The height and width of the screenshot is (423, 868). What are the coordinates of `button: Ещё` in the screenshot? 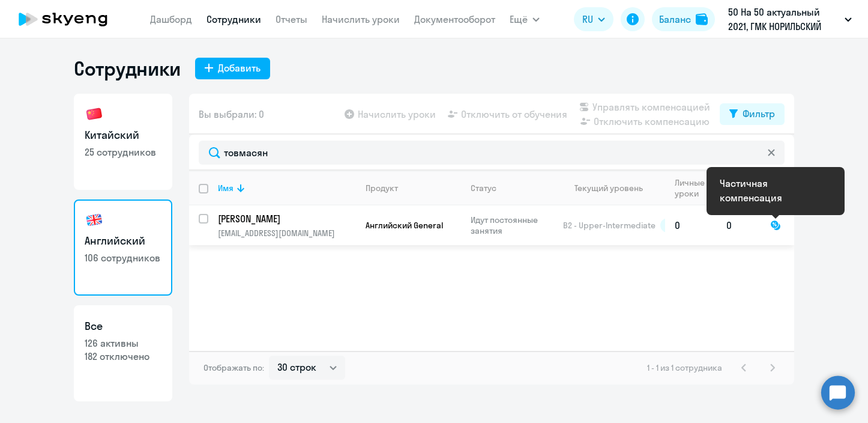 It's located at (525, 19).